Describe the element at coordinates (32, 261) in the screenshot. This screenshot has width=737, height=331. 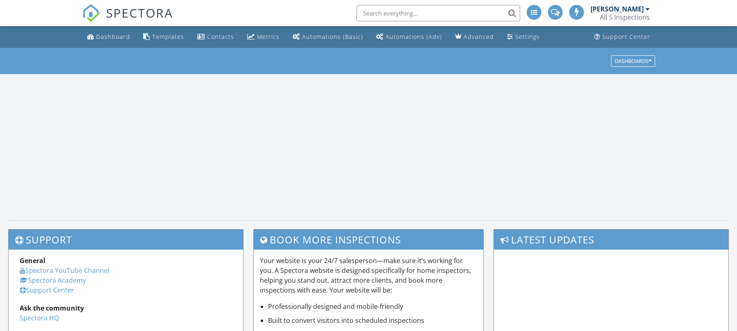
I see `strong: General` at that location.